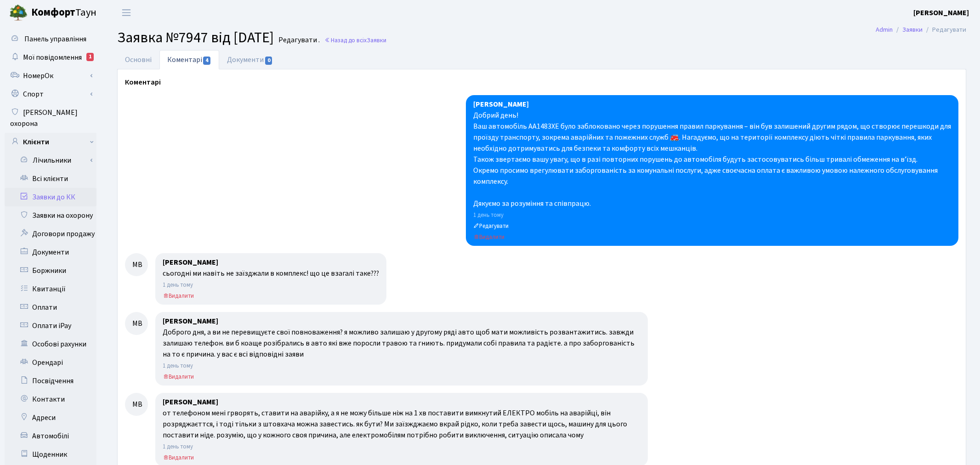 The width and height of the screenshot is (980, 465). I want to click on nav: breadcrumb, so click(921, 30).